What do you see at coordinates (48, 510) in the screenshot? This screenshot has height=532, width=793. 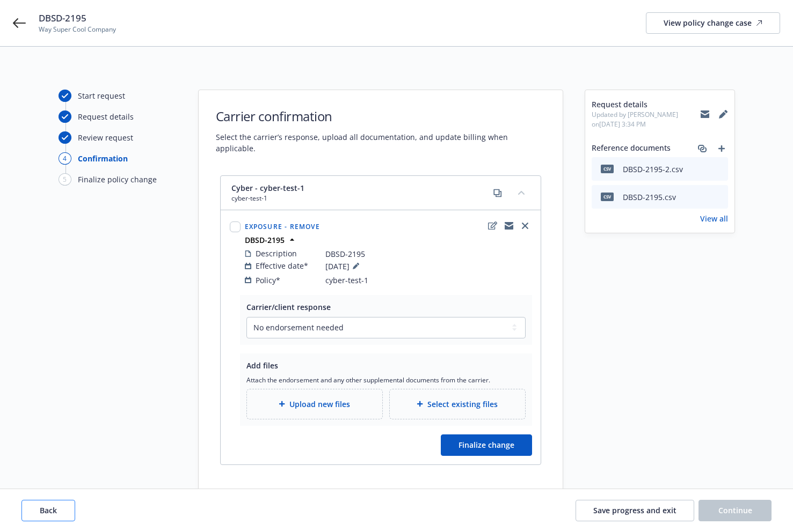 I see `span: Back` at bounding box center [48, 510].